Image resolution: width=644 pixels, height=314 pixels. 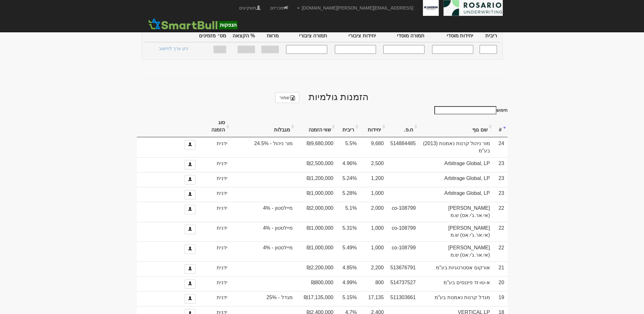 I want to click on td: 4.99%, so click(x=348, y=284).